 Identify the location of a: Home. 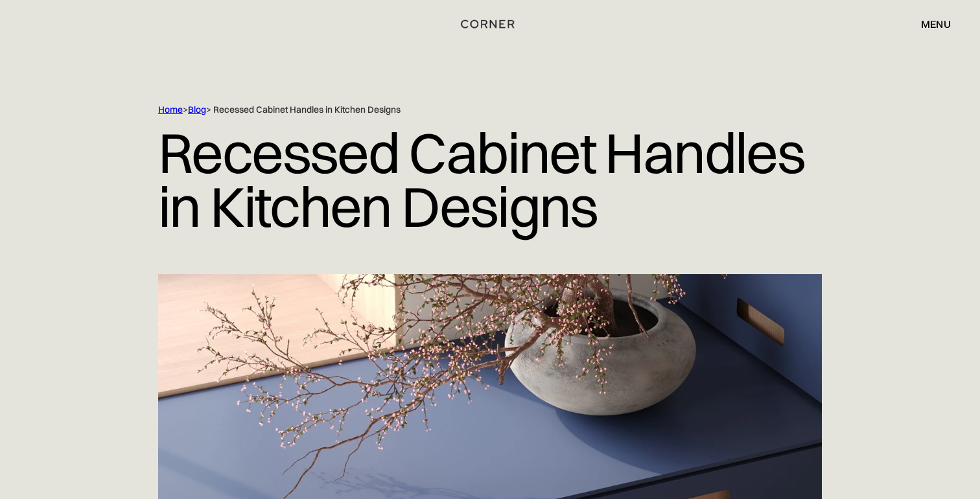
(171, 110).